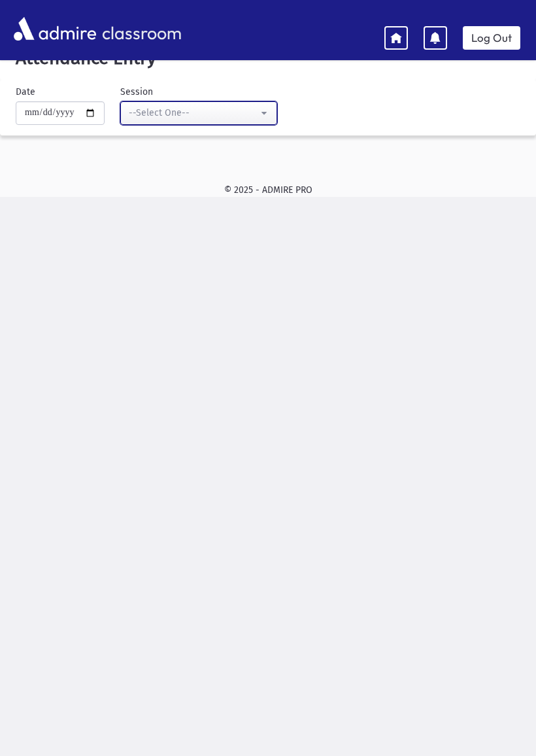  Describe the element at coordinates (198, 113) in the screenshot. I see `button: --Select One--` at that location.